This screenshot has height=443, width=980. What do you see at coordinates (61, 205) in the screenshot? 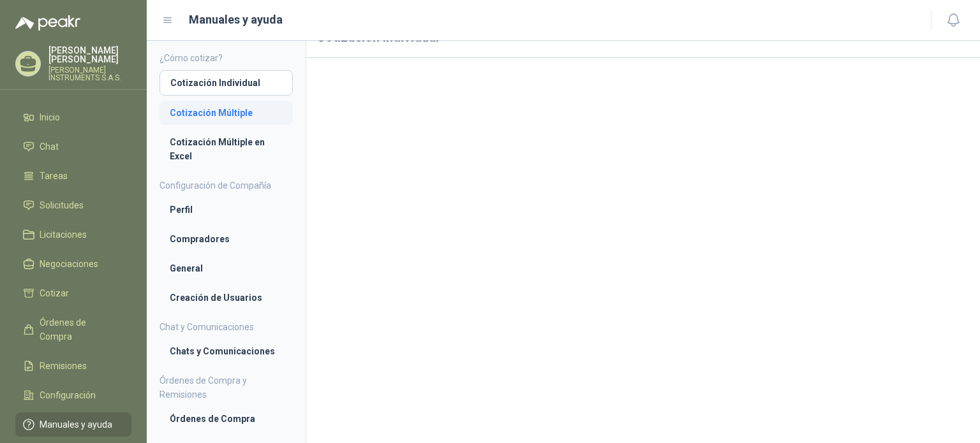
I see `span: Solicitudes` at bounding box center [61, 205].